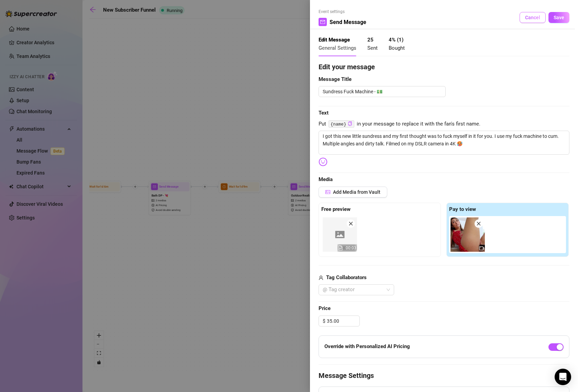 This screenshot has width=578, height=392. What do you see at coordinates (444, 124) in the screenshot?
I see `span: Put in your message to replace it with the fan's first name.` at bounding box center [444, 124].